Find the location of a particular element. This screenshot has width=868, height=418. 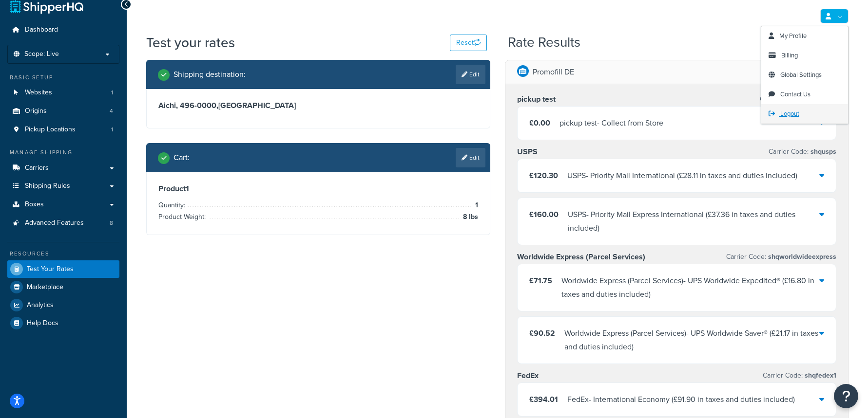

span: shqusps is located at coordinates (822, 151).